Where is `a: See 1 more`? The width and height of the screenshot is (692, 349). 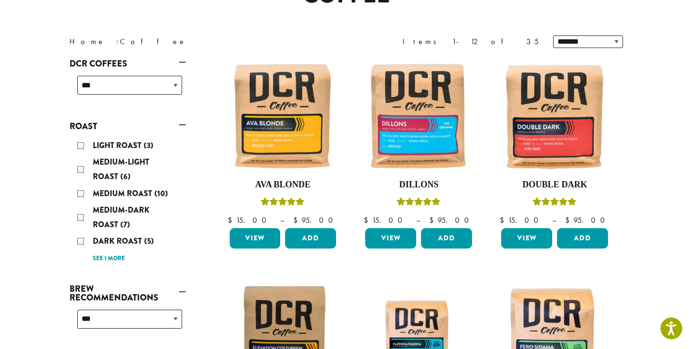
a: See 1 more is located at coordinates (109, 259).